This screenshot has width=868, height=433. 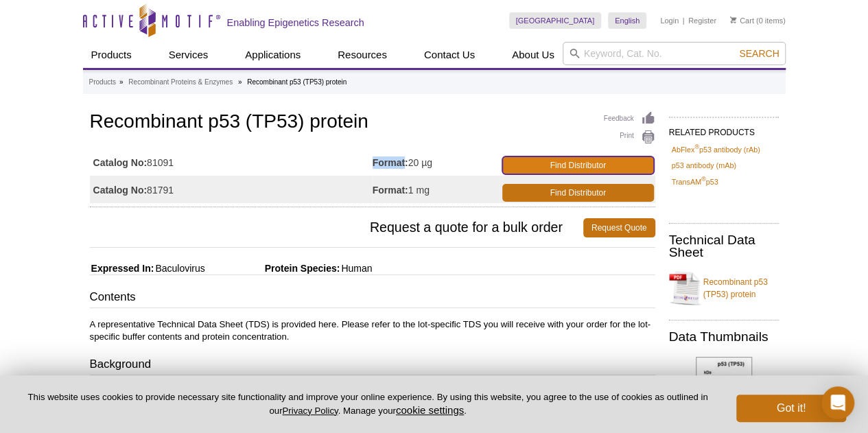 I want to click on a: Applications, so click(x=272, y=55).